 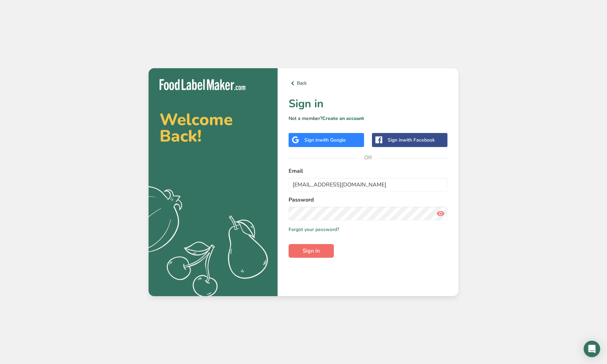 I want to click on span: Sign in, so click(x=311, y=251).